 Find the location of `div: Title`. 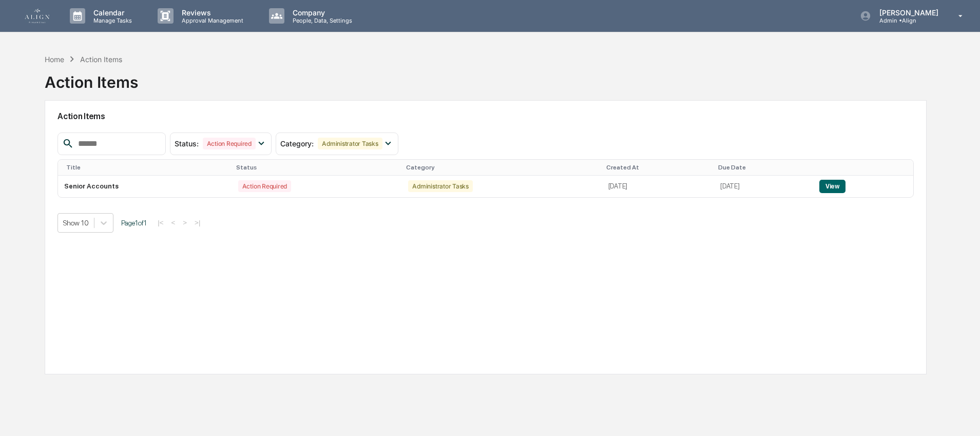

div: Title is located at coordinates (147, 168).